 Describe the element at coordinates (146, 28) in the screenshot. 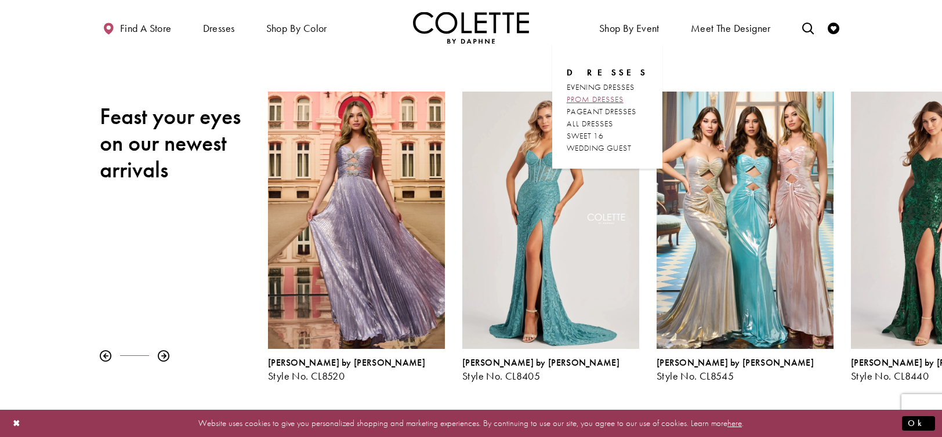

I see `span: Find a store` at that location.